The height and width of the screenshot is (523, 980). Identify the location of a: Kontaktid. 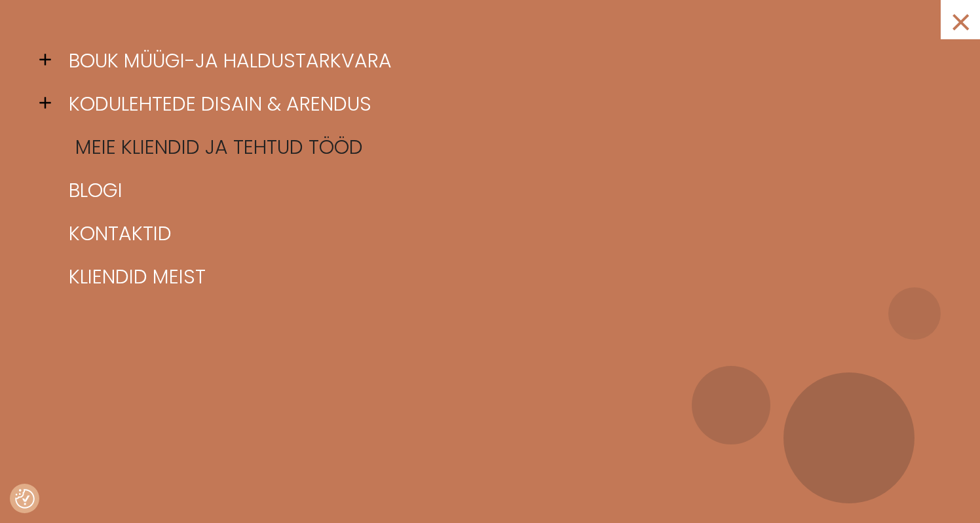
(500, 234).